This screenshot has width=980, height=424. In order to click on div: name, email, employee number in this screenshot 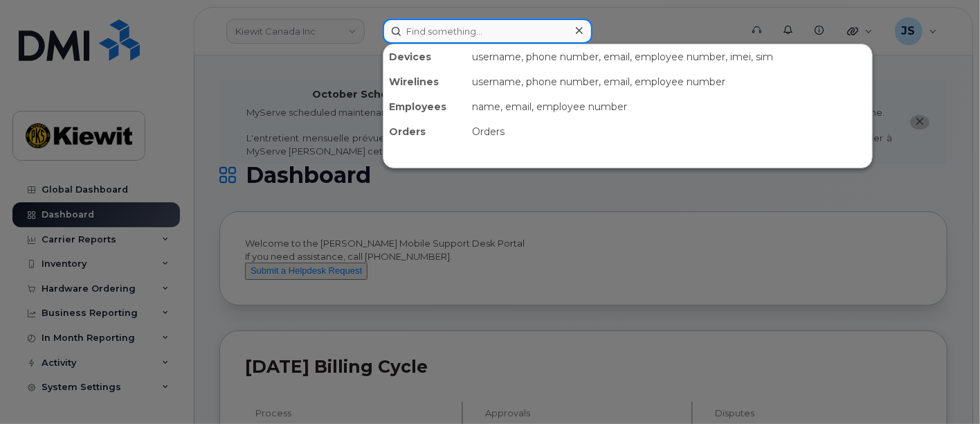, I will do `click(670, 107)`.